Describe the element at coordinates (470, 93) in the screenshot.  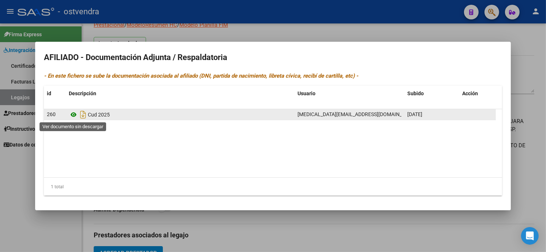
I see `span: Acción` at that location.